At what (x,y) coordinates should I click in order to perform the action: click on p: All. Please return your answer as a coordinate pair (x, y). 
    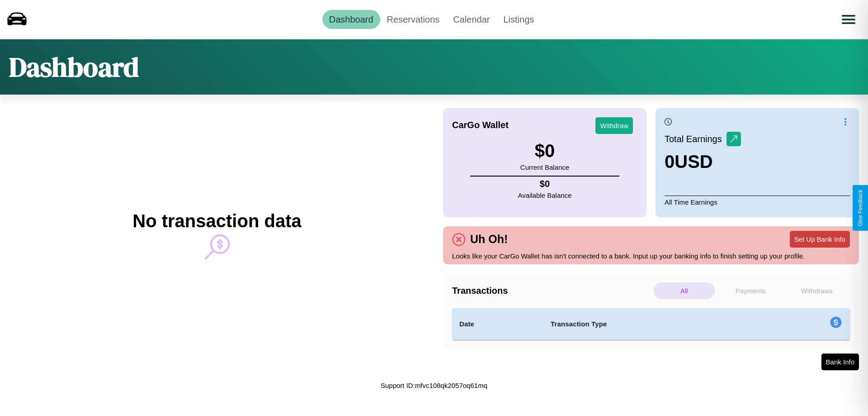
    Looking at the image, I should click on (684, 291).